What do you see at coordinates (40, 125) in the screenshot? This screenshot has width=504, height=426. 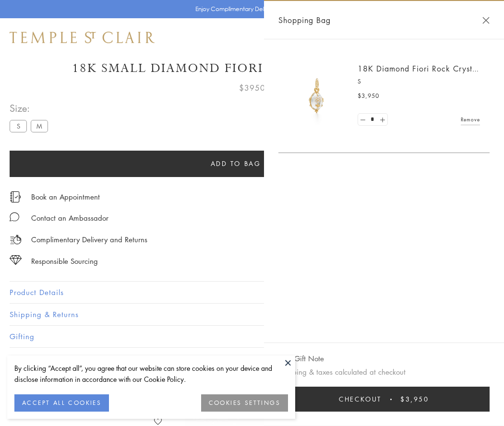 I see `label: M` at bounding box center [40, 125].